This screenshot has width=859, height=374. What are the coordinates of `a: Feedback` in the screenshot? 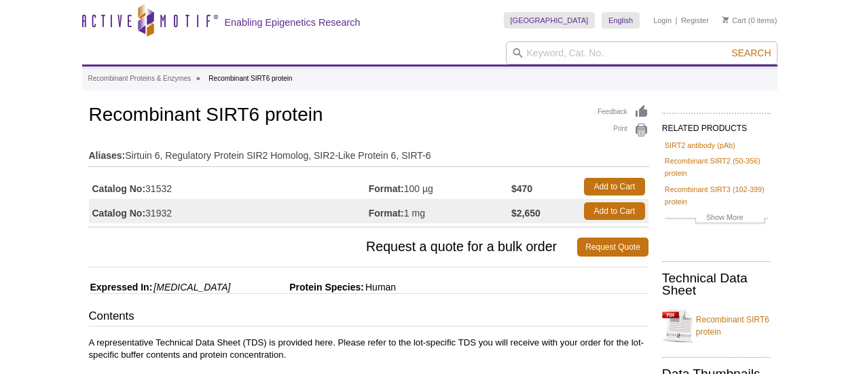 It's located at (623, 112).